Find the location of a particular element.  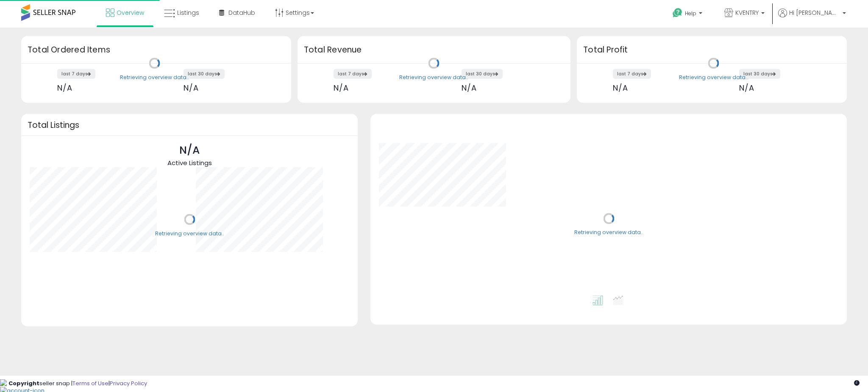

span: Listings is located at coordinates (188, 13).